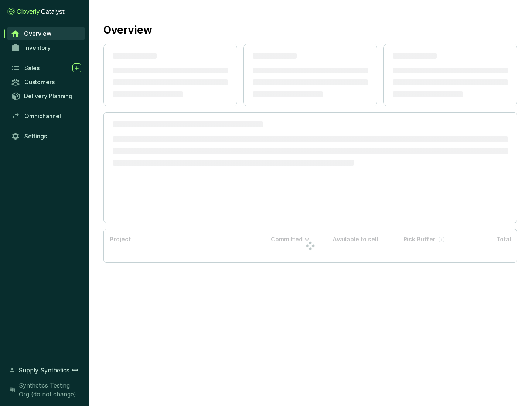 The image size is (532, 406). Describe the element at coordinates (44, 370) in the screenshot. I see `span: Supply Synthetics` at that location.